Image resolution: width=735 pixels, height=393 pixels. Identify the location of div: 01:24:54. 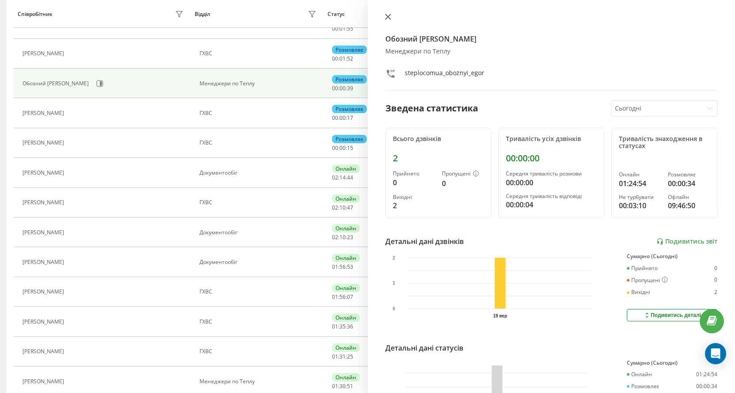
(707, 374).